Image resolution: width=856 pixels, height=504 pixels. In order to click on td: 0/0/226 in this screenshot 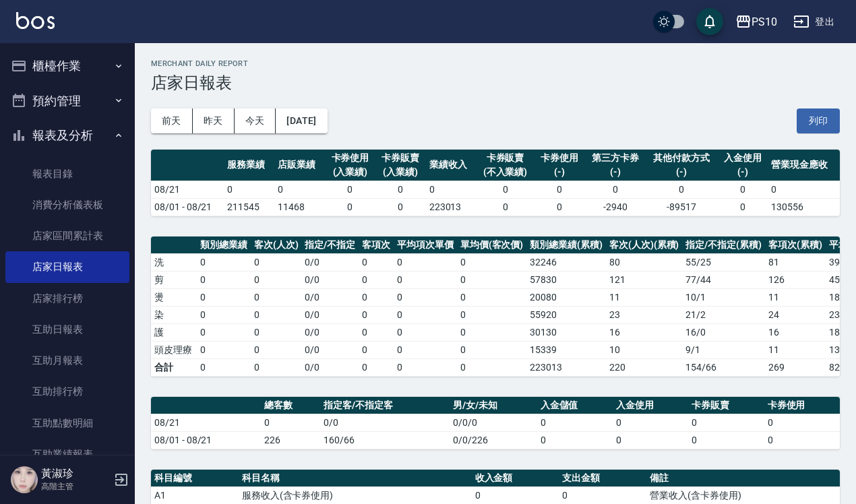, I will do `click(492, 440)`.